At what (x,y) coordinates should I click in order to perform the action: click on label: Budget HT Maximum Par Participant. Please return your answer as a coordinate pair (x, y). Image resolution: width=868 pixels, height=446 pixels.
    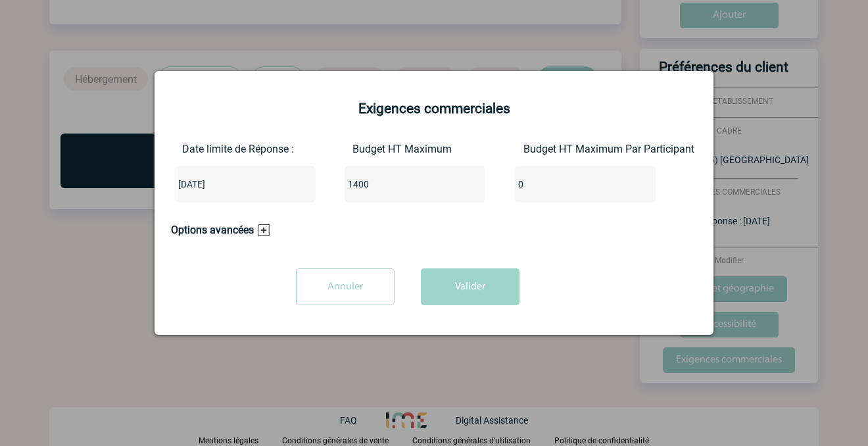
    Looking at the image, I should click on (541, 149).